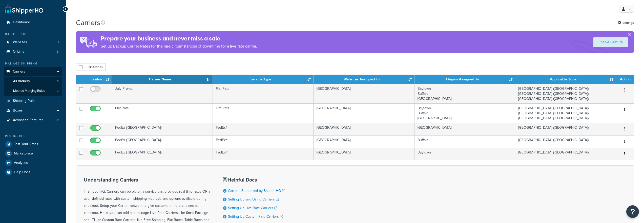 The height and width of the screenshot is (223, 644). What do you see at coordinates (465, 141) in the screenshot?
I see `td: Buffalo` at bounding box center [465, 141].